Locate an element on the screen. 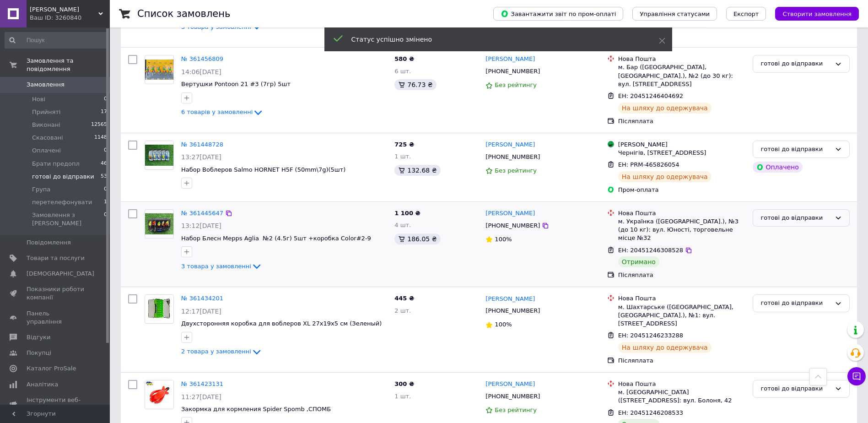 This screenshot has width=868, height=423. span: Покупці is located at coordinates (39, 352).